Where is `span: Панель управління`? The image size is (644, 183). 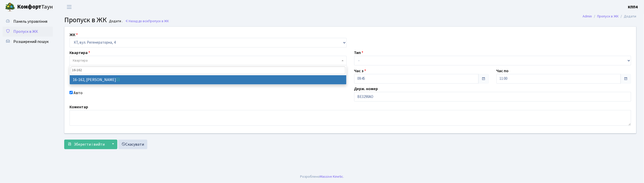 span: Панель управління is located at coordinates (30, 22).